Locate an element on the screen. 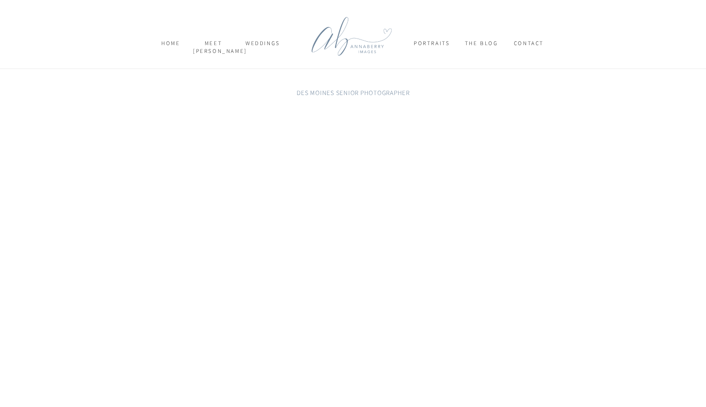  h1: Des Moines Senior photographer is located at coordinates (353, 95).